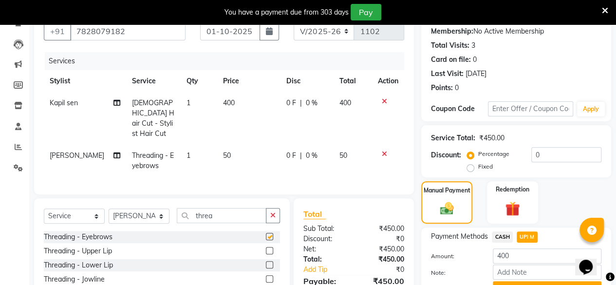  What do you see at coordinates (447, 191) in the screenshot?
I see `label: Manual Payment` at bounding box center [447, 191].